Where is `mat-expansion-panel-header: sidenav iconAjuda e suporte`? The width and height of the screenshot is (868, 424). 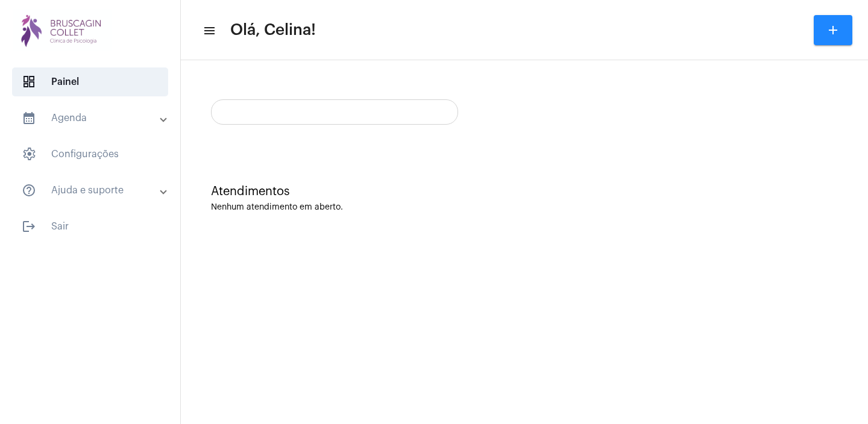
mat-expansion-panel-header: sidenav iconAjuda e suporte is located at coordinates (94, 190).